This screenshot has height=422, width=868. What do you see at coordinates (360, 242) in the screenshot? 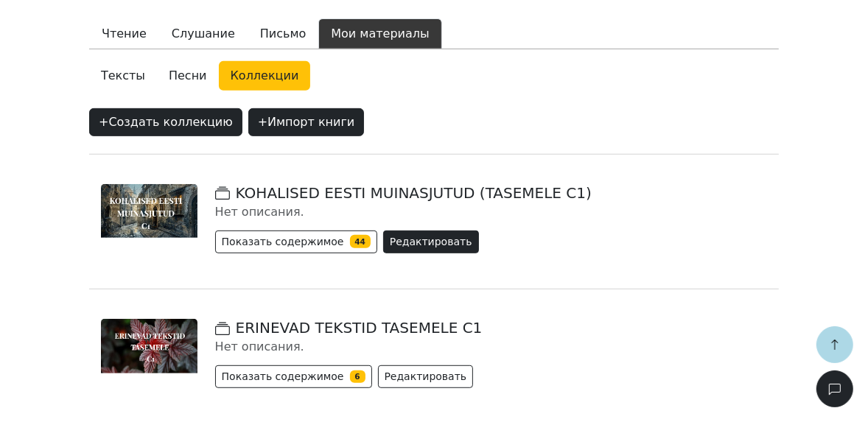
I see `span: 44` at bounding box center [360, 242].